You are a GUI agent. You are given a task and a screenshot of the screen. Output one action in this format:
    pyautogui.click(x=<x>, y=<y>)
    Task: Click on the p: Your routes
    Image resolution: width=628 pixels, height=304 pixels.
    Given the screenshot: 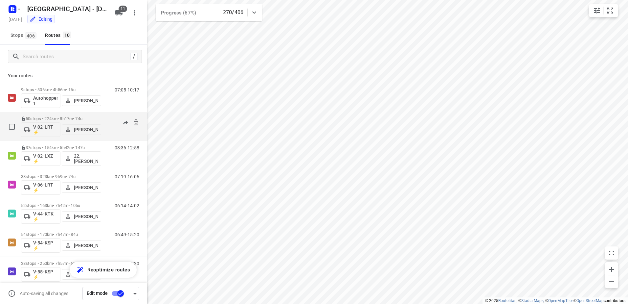 What is the action you would take?
    pyautogui.click(x=74, y=76)
    